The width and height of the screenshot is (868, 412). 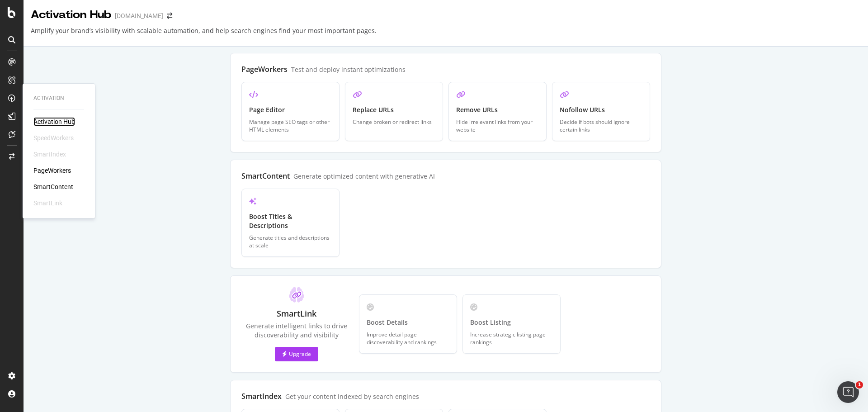 I want to click on div: Change broken or redirect links, so click(x=394, y=122).